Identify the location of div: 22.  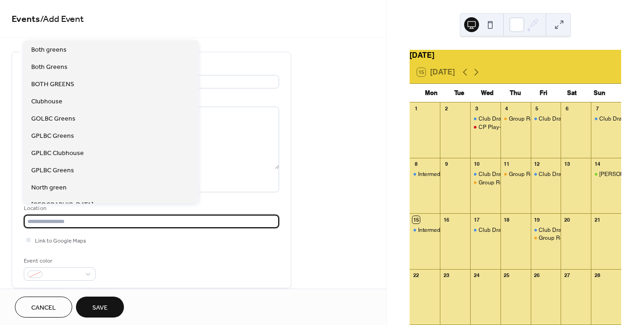
(416, 275).